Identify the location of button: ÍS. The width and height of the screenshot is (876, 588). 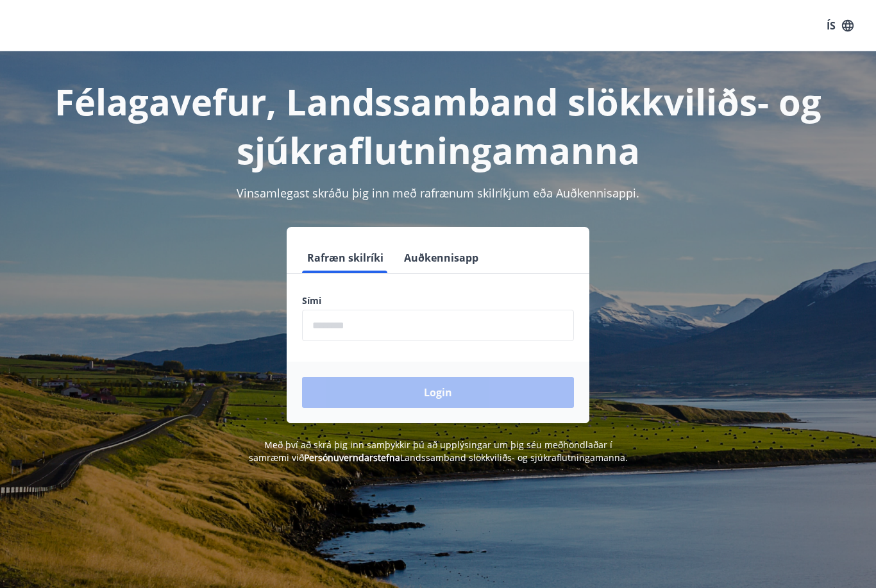
(840, 26).